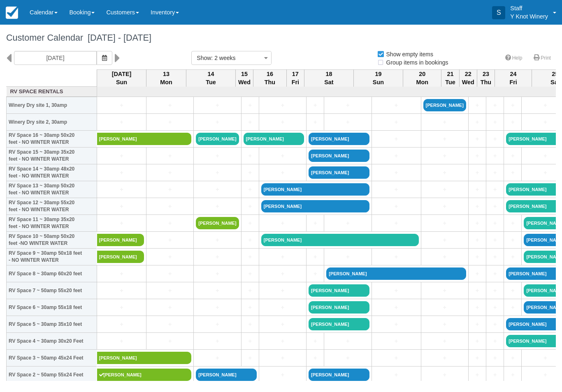 The width and height of the screenshot is (562, 392). I want to click on th: RV Space 9 ~ 30amp 50x18 feet - NO WINTER WATER, so click(52, 257).